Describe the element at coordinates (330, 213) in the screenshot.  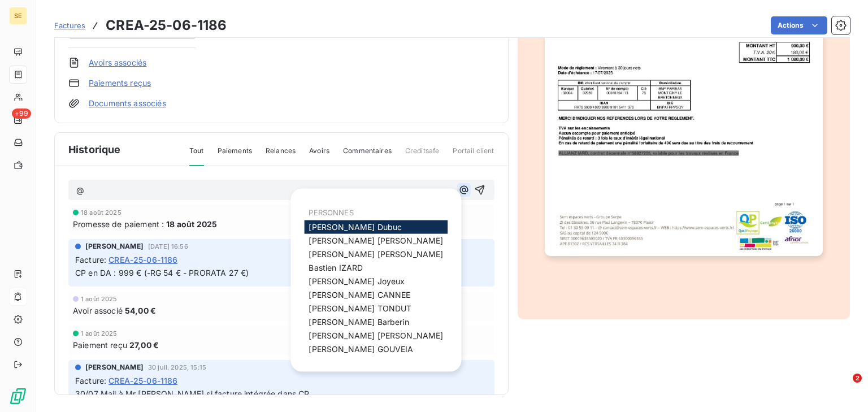
I see `span: PERSONNES` at that location.